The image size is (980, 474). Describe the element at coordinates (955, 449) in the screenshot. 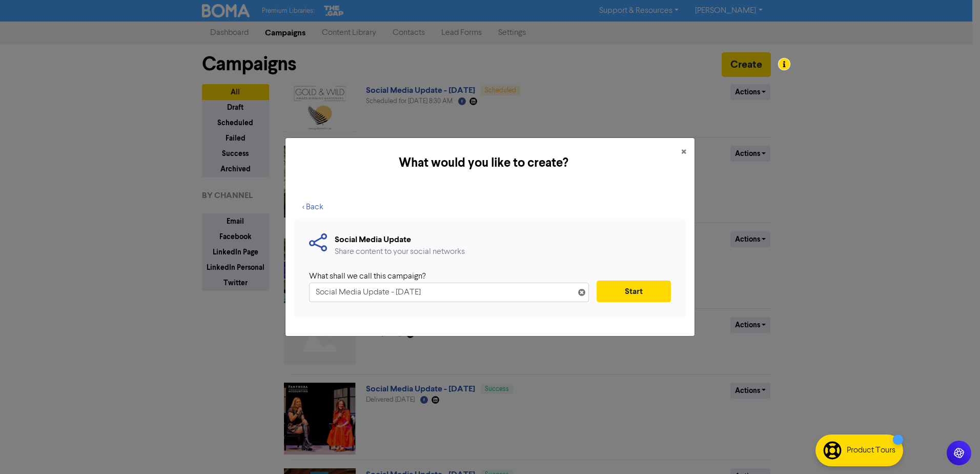

I see `div: Chat Widget` at that location.